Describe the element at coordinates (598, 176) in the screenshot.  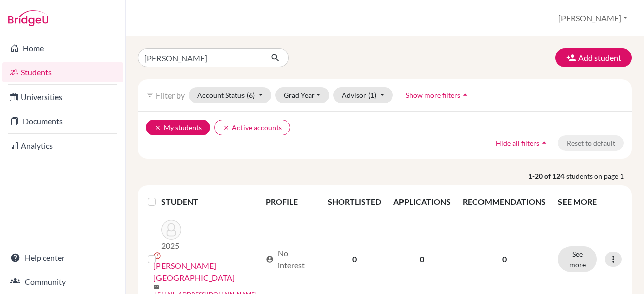
I see `span: students on page 1` at that location.